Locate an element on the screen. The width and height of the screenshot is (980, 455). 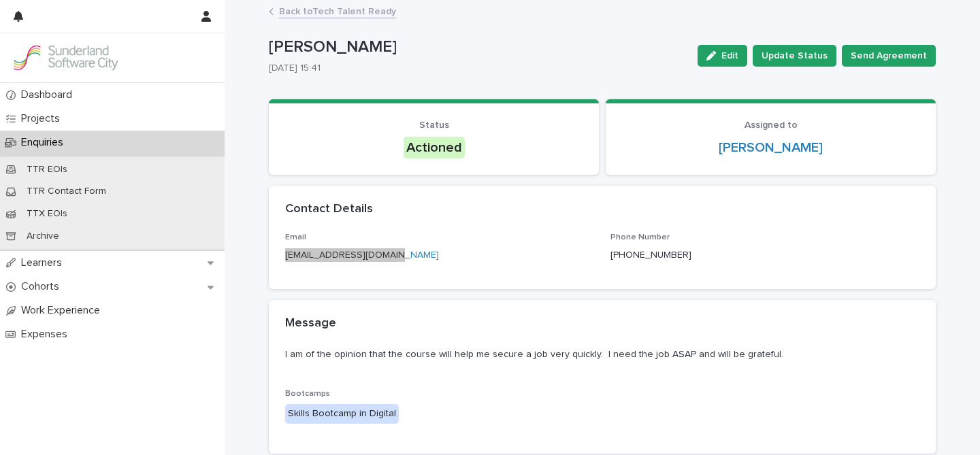
img: GVzBcg19RCOYju8xzymn is located at coordinates (65, 58).